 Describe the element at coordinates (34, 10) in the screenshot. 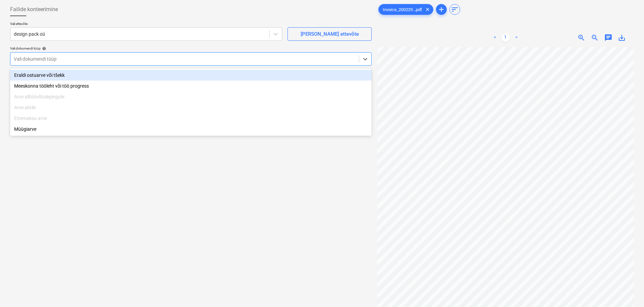

I see `span: Failide konteerimine` at that location.